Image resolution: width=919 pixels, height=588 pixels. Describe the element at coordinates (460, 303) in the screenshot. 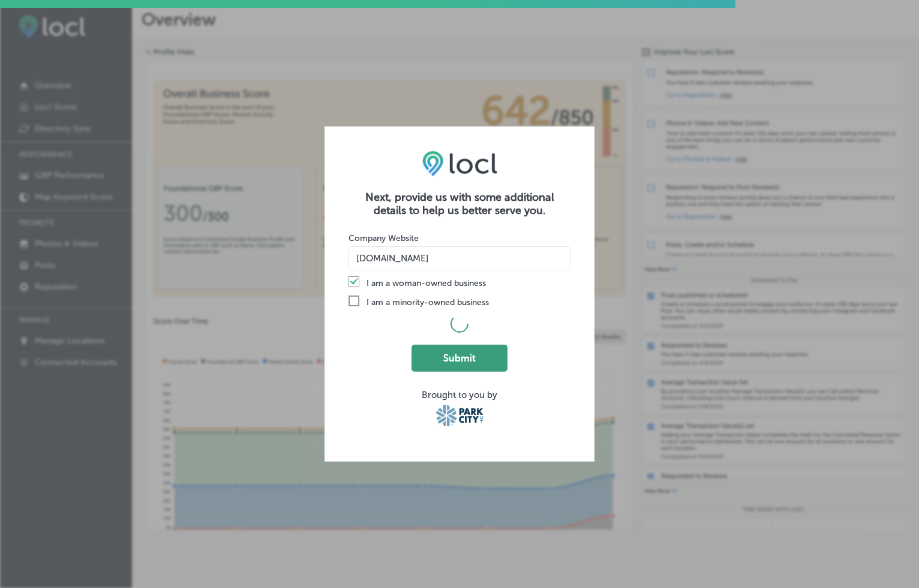

I see `label: I am a minority-owned business` at that location.